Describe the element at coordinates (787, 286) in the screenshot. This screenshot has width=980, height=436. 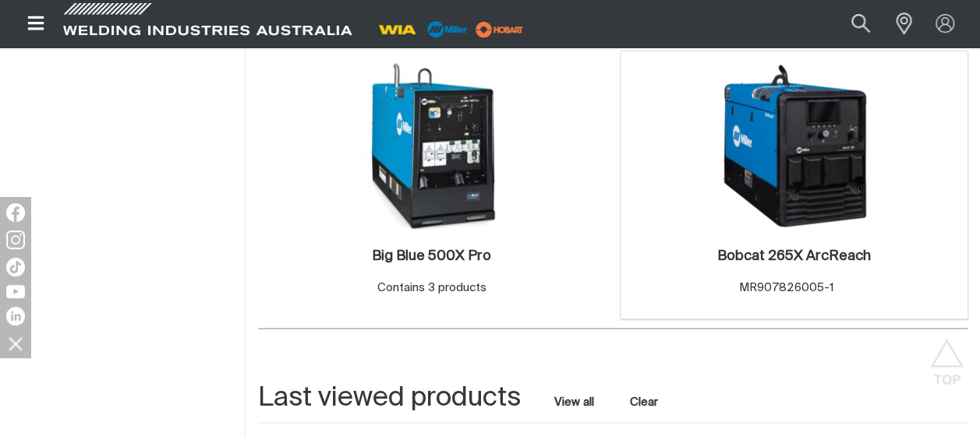
I see `span: MR907826005-1` at that location.